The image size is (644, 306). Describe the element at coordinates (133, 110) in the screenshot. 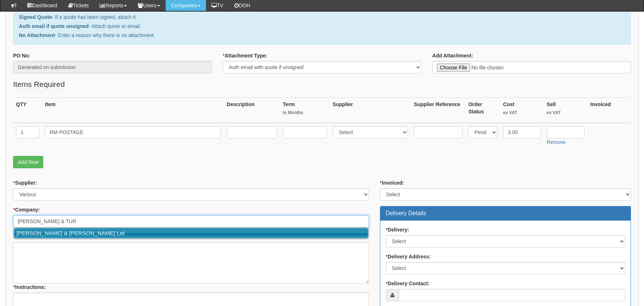

I see `th: Item` at that location.